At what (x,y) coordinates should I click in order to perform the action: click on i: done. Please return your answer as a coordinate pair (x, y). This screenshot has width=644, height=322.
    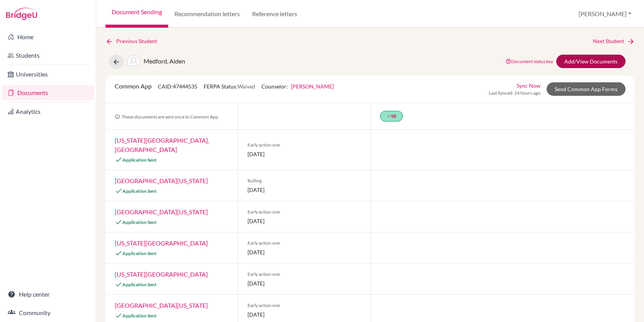
    Looking at the image, I should click on (389, 116).